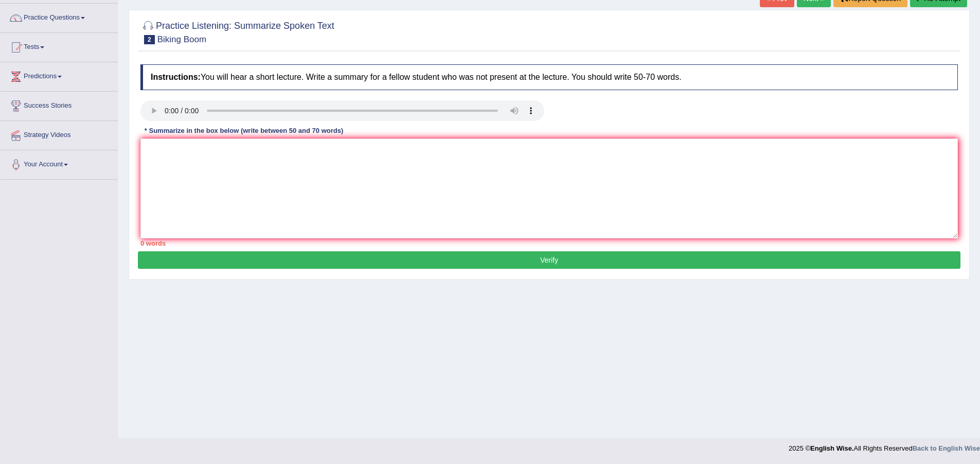 This screenshot has width=980, height=464. What do you see at coordinates (59, 163) in the screenshot?
I see `a: Your Account` at bounding box center [59, 163].